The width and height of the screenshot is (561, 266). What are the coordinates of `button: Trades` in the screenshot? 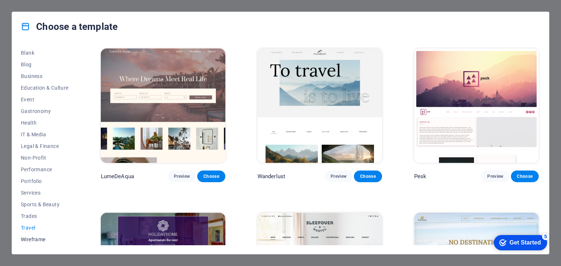 It's located at (45, 216).